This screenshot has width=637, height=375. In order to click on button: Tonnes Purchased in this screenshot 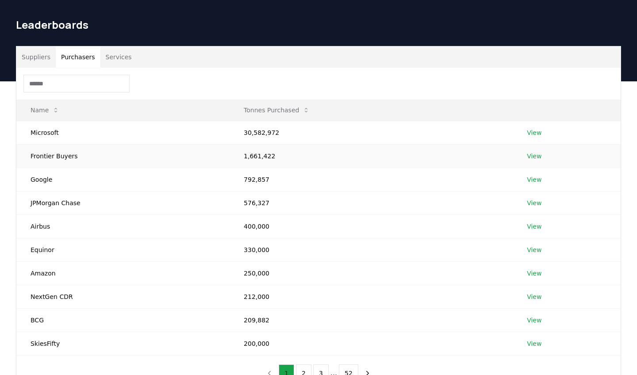, I will do `click(276, 110)`.